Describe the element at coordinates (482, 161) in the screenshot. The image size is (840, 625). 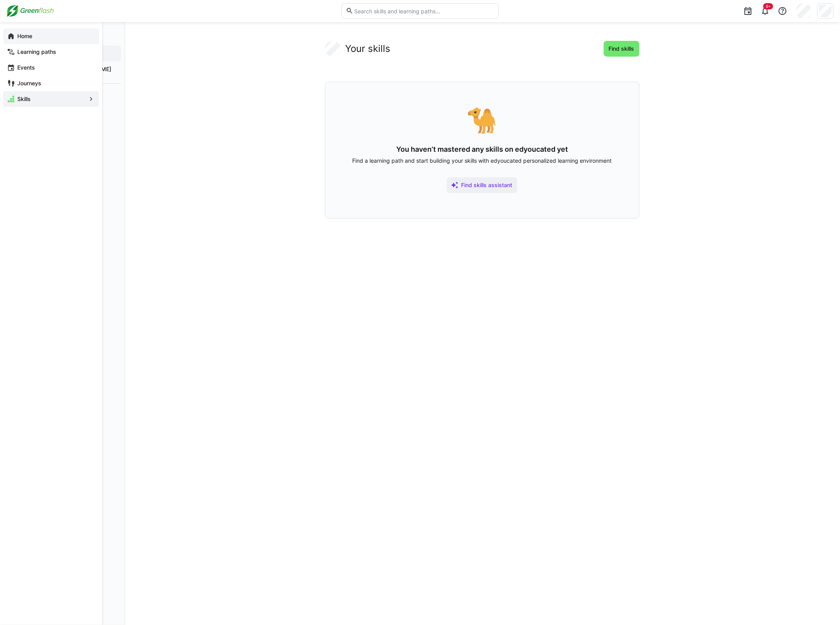
I see `p: Find a learning path and start building your skills with edyoucated personalized learning environ...` at that location.